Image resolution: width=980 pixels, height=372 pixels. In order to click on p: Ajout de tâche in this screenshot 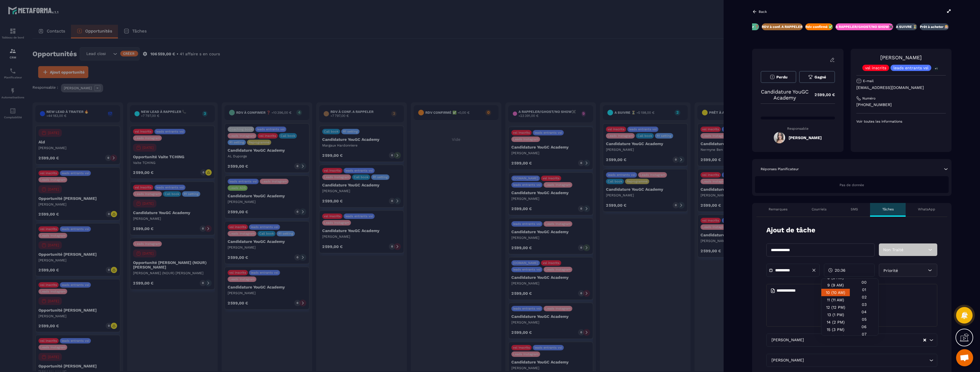, I will do `click(791, 230)`.